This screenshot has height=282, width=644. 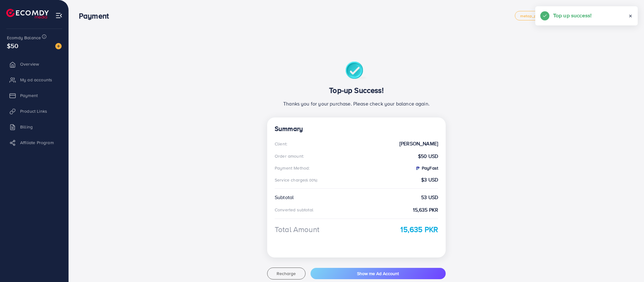 I want to click on strong: 53 USD, so click(x=430, y=197).